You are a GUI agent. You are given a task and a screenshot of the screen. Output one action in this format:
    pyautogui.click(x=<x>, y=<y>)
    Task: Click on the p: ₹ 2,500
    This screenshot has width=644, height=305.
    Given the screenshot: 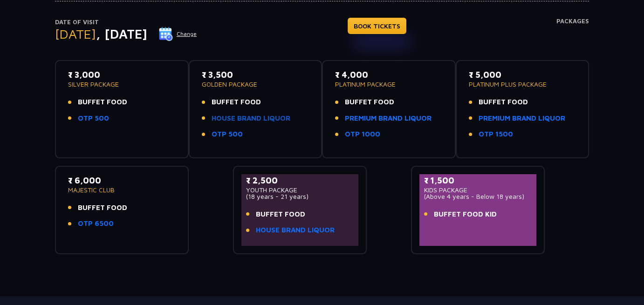 What is the action you would take?
    pyautogui.click(x=300, y=180)
    